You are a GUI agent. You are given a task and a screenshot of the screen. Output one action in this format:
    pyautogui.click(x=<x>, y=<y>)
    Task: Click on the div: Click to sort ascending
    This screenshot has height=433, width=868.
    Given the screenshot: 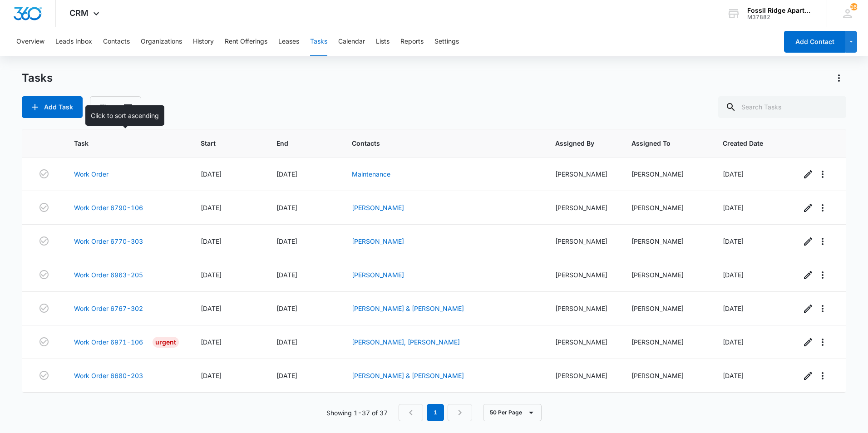 What is the action you would take?
    pyautogui.click(x=125, y=115)
    